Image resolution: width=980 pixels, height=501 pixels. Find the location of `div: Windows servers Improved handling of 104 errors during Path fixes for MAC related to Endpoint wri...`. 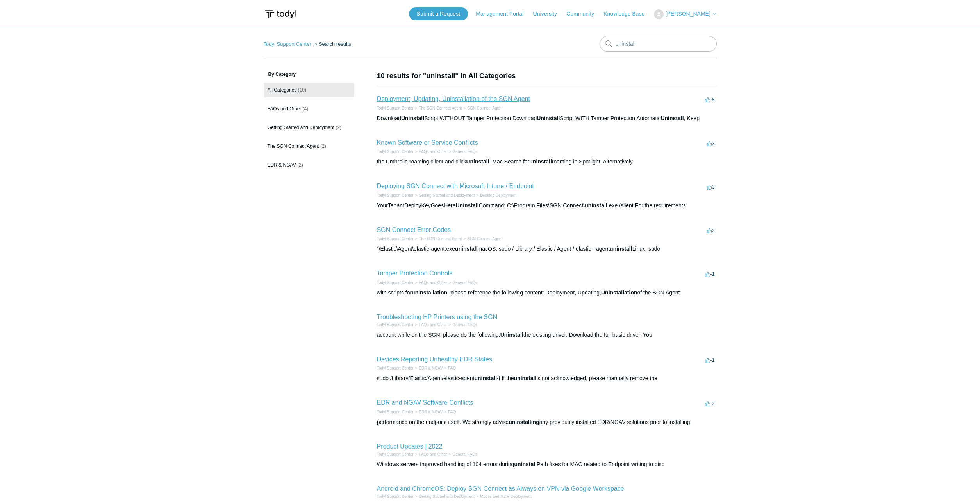

div: Windows servers Improved handling of 104 errors during Path fixes for MAC related to Endpoint wri... is located at coordinates (547, 464).